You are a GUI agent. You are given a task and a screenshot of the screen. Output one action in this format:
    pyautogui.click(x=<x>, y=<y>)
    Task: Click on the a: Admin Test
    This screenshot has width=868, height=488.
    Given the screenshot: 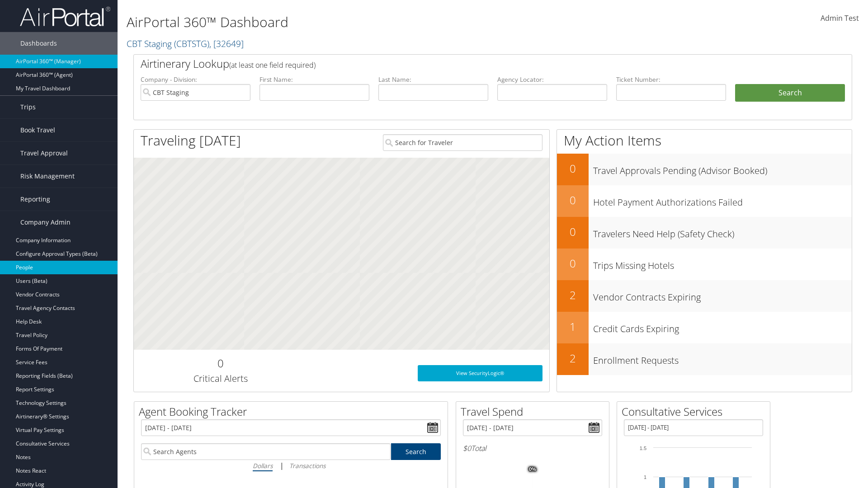 What is the action you would take?
    pyautogui.click(x=839, y=18)
    